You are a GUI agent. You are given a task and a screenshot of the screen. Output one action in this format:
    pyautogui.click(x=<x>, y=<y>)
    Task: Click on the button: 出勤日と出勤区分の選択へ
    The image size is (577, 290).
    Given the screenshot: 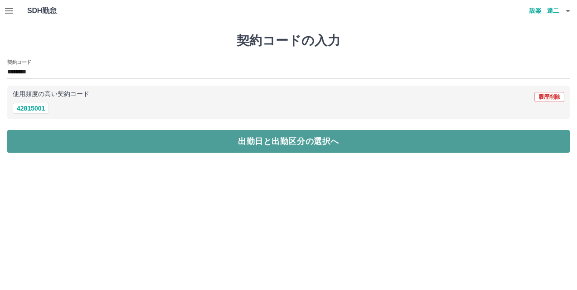 What is the action you would take?
    pyautogui.click(x=288, y=141)
    